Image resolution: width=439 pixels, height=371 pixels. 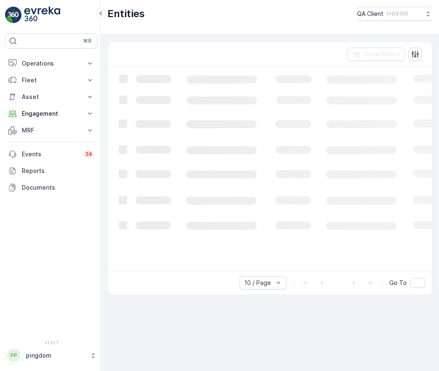 What do you see at coordinates (13, 15) in the screenshot?
I see `img: logo` at bounding box center [13, 15].